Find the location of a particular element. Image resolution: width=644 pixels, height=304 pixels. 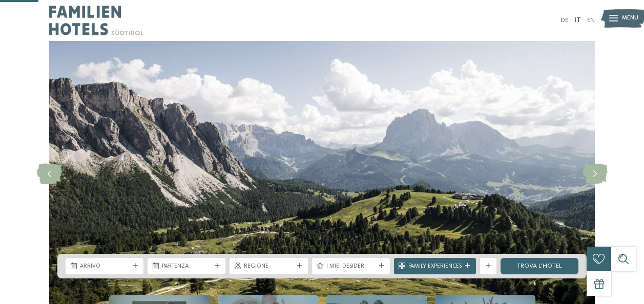

span: Menu is located at coordinates (630, 18).